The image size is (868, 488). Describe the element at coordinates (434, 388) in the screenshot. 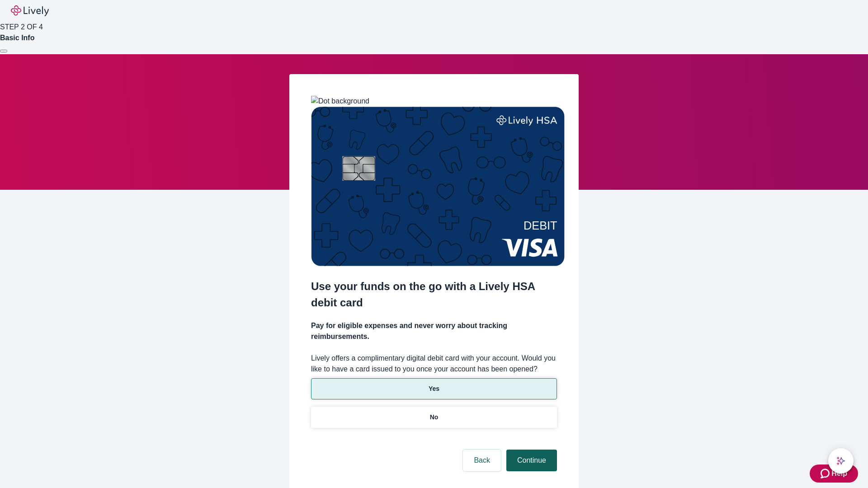

I see `p: Yes` at that location.